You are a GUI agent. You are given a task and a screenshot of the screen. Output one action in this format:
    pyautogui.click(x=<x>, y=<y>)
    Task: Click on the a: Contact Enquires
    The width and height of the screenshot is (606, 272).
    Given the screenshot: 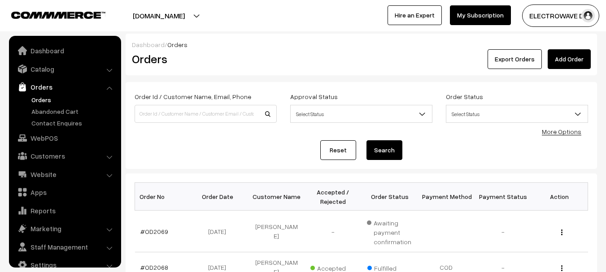 What is the action you would take?
    pyautogui.click(x=74, y=123)
    